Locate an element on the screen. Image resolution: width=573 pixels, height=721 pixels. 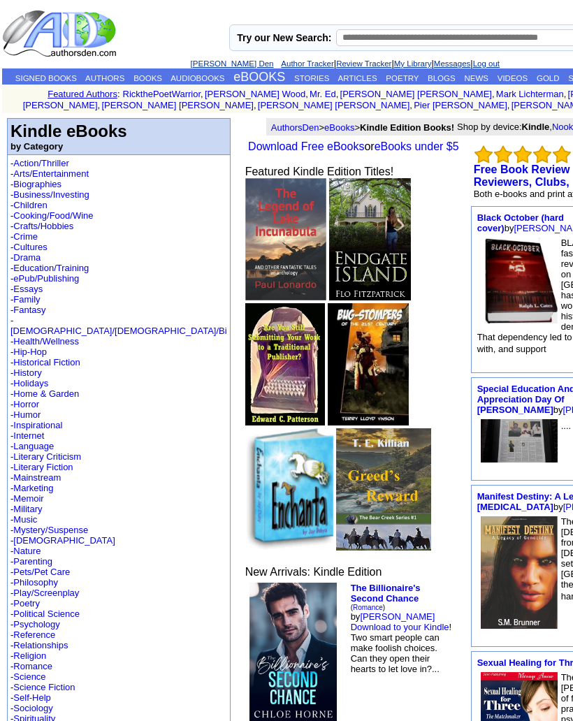
a: eBooks under $5 is located at coordinates (416, 146).